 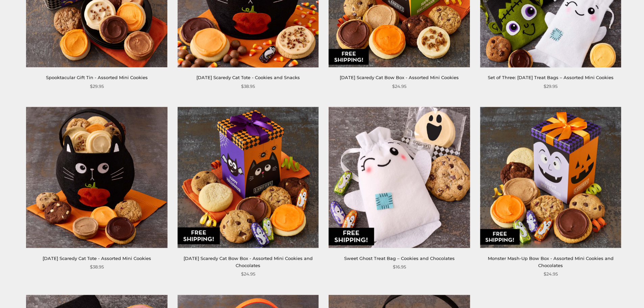 I want to click on a: Halloween Scaredy Cat Tote - Assorted Mini Cookies, so click(x=97, y=177).